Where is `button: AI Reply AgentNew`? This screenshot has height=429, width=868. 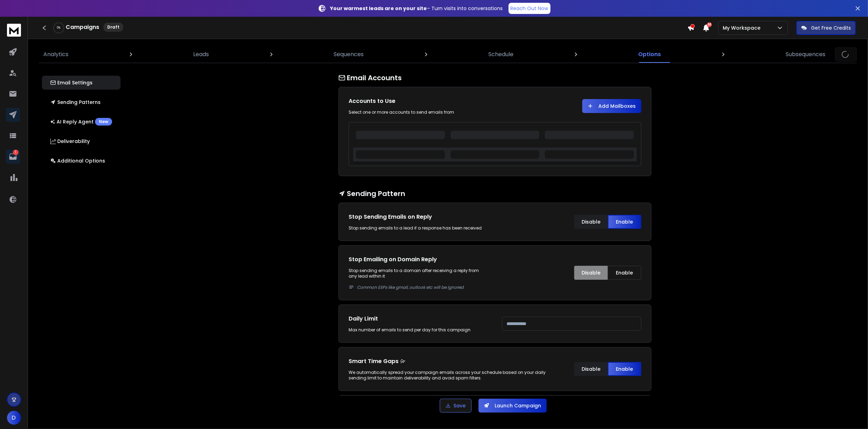
button: AI Reply AgentNew is located at coordinates (81, 122).